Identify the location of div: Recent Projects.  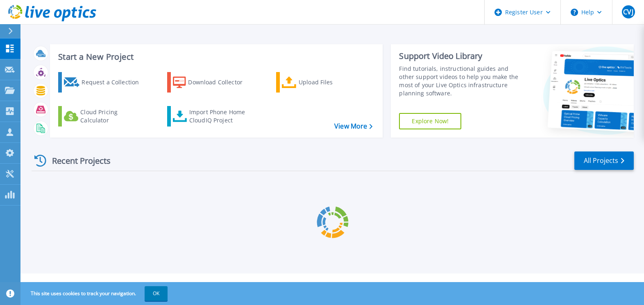
(77, 160).